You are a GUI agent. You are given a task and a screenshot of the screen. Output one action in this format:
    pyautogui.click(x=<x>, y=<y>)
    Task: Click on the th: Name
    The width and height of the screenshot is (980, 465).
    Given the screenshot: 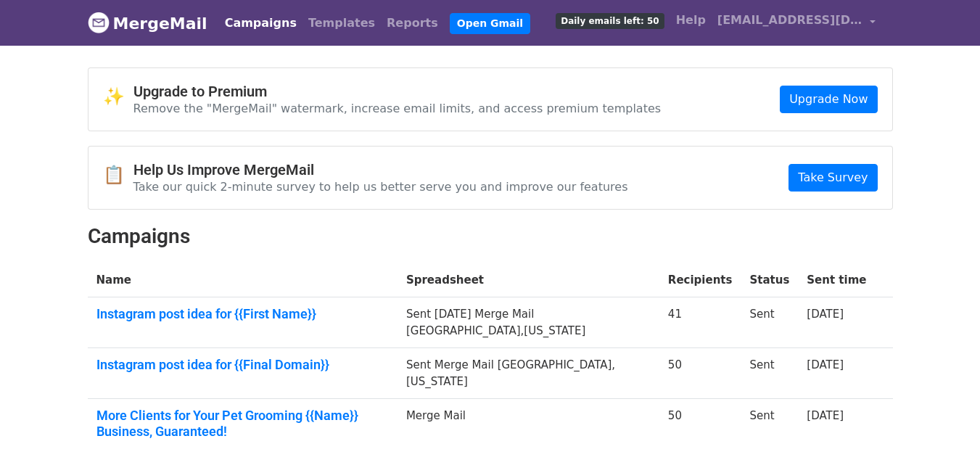 What is the action you would take?
    pyautogui.click(x=242, y=280)
    